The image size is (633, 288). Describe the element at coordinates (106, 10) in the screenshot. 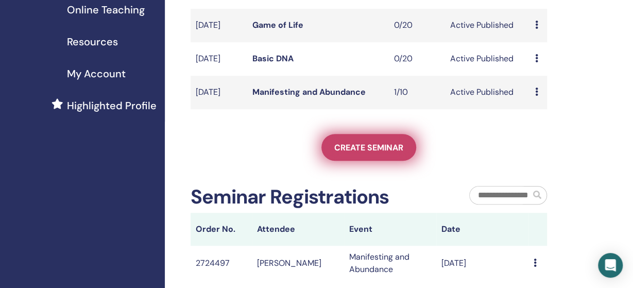

I see `span: Online Teaching` at that location.